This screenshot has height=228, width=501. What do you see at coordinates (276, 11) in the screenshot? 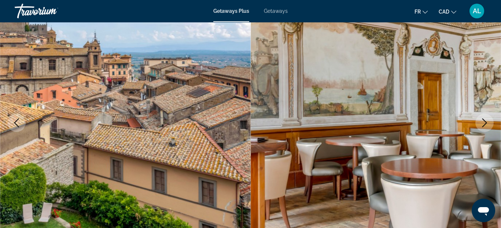
I see `a: Getaways` at bounding box center [276, 11].